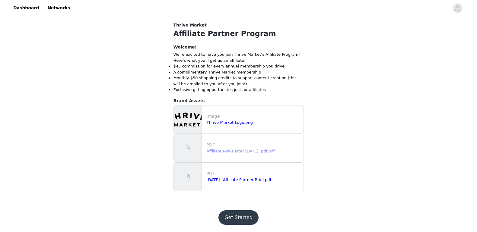  I want to click on span: Thrive Market, so click(190, 25).